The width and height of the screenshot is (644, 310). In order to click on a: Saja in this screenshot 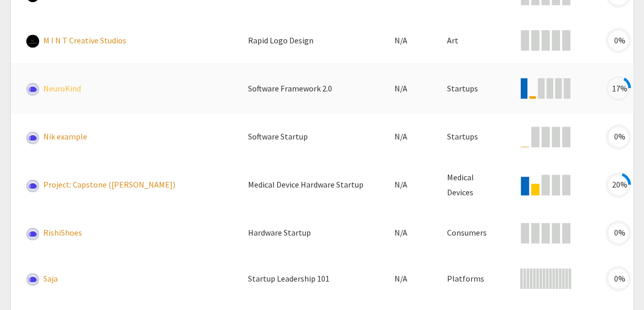, I will do `click(50, 278)`.